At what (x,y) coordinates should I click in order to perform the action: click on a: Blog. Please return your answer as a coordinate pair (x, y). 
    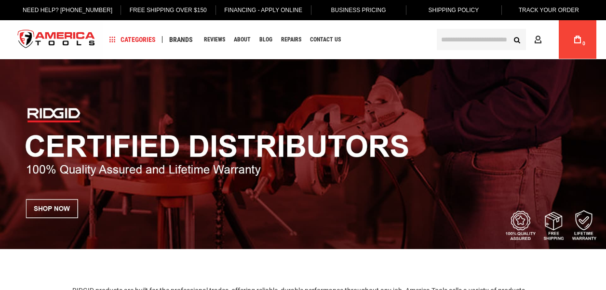
    Looking at the image, I should click on (265, 40).